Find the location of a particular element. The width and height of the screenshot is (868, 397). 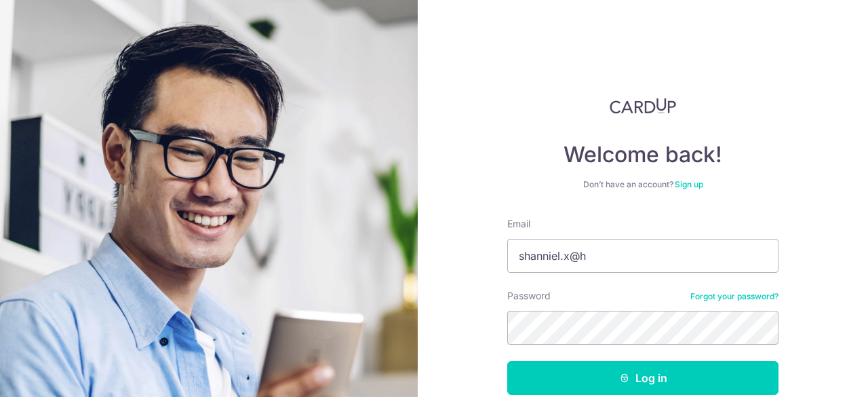

label: Email is located at coordinates (519, 224).